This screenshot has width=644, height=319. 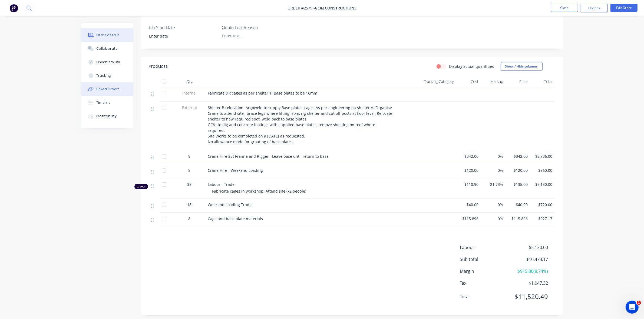 I want to click on button: Collaborate, so click(x=107, y=49).